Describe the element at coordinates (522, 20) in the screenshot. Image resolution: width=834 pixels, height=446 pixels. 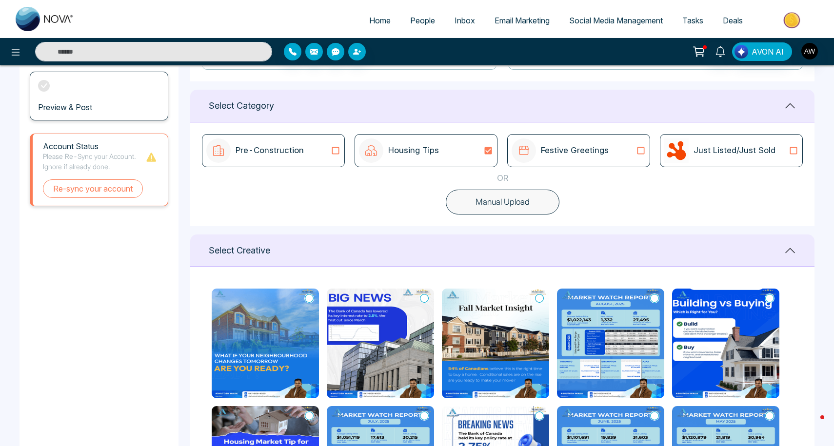
I see `span: Email Marketing` at that location.